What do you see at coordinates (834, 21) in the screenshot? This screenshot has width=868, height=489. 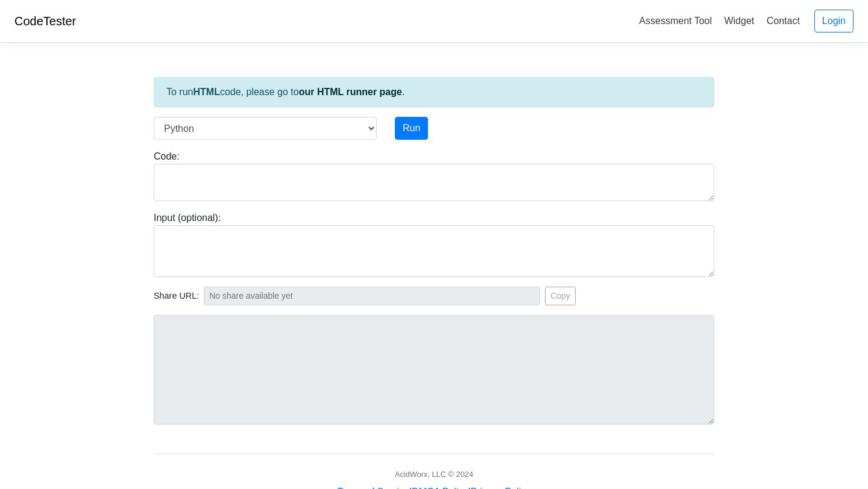 I see `a: Login` at bounding box center [834, 21].